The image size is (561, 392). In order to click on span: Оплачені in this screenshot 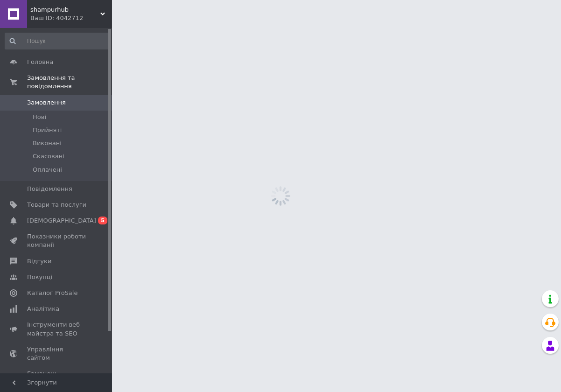, I will do `click(47, 170)`.